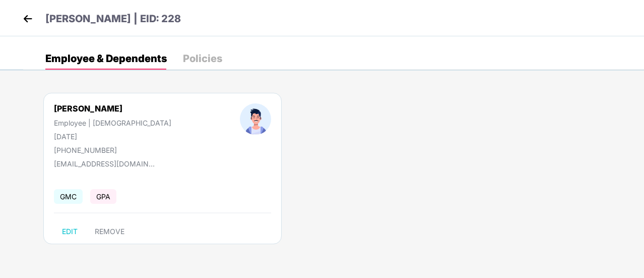 The image size is (644, 278). Describe the element at coordinates (70, 232) in the screenshot. I see `span: EDIT` at that location.